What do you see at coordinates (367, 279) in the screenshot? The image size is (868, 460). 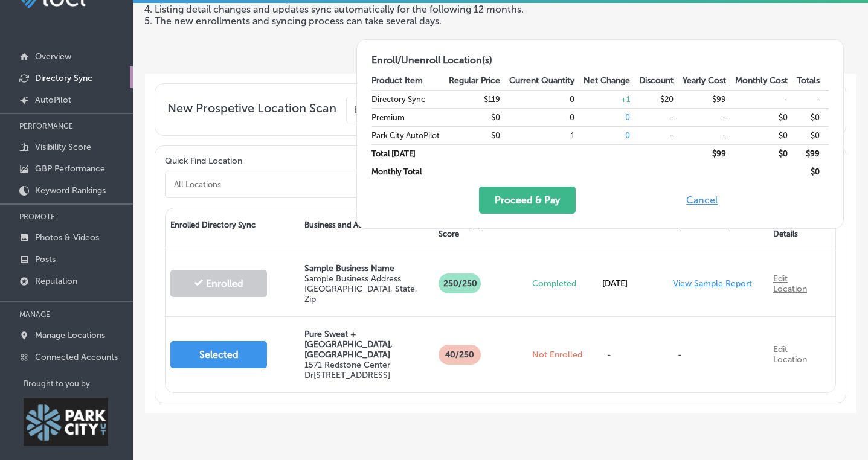 I see `p: Sample Business Address` at bounding box center [367, 279].